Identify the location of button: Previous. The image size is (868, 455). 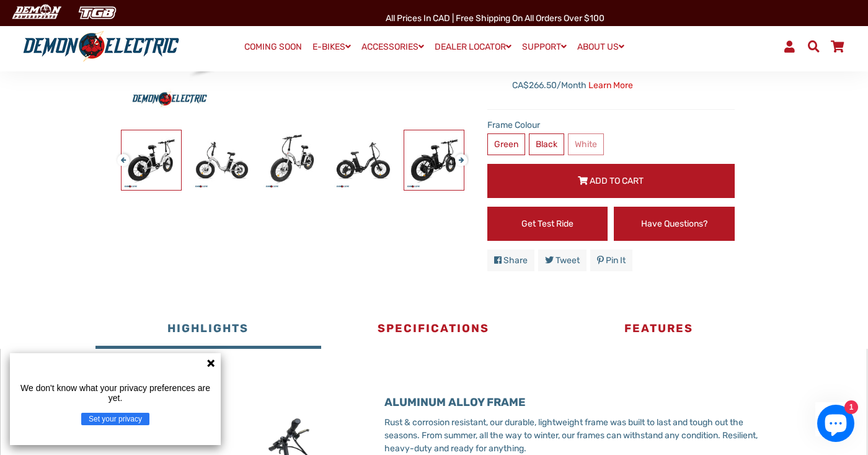
(121, 154).